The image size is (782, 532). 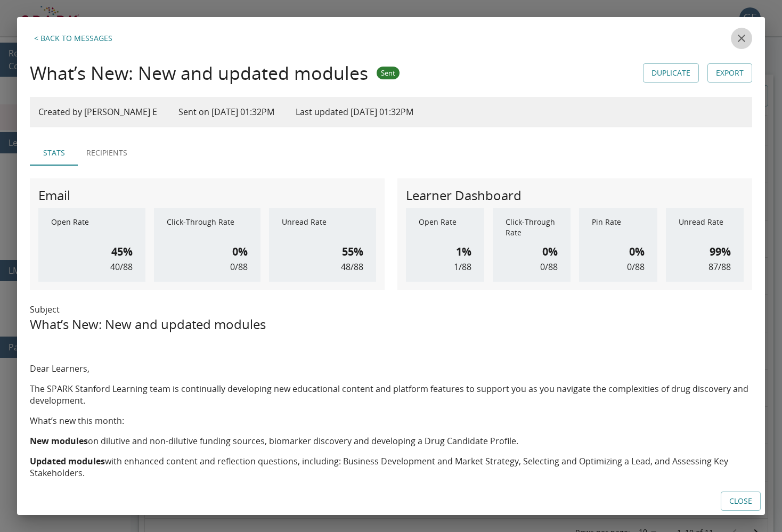 I want to click on h6: 1%, so click(x=463, y=252).